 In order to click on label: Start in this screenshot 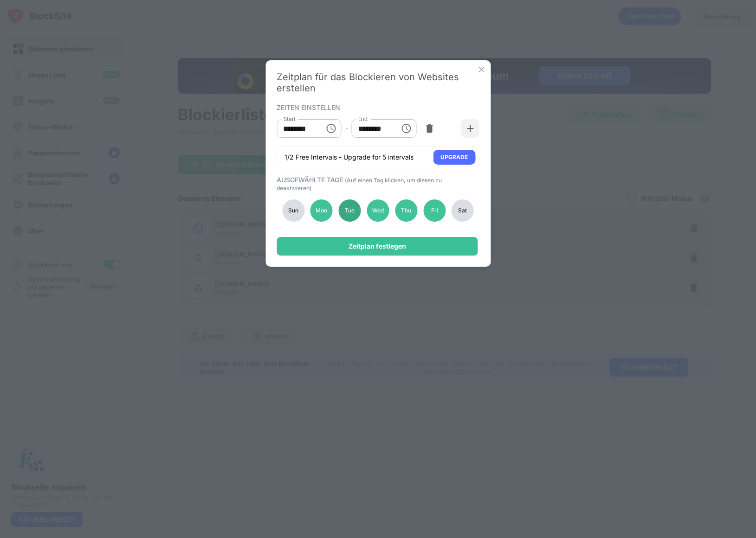, I will do `click(289, 119)`.